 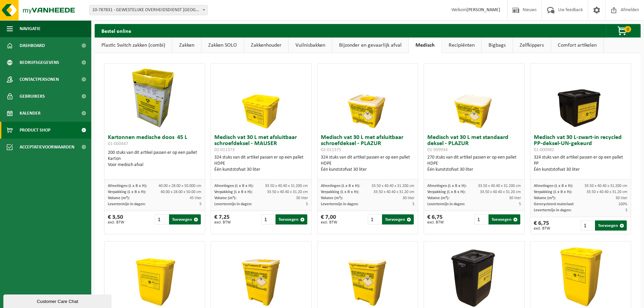 What do you see at coordinates (461, 45) in the screenshot?
I see `a: Recipiënten` at bounding box center [461, 45].